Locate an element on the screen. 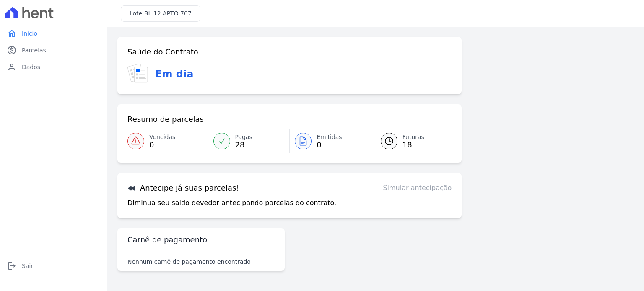  h3: Saúde do Contrato is located at coordinates (163, 52).